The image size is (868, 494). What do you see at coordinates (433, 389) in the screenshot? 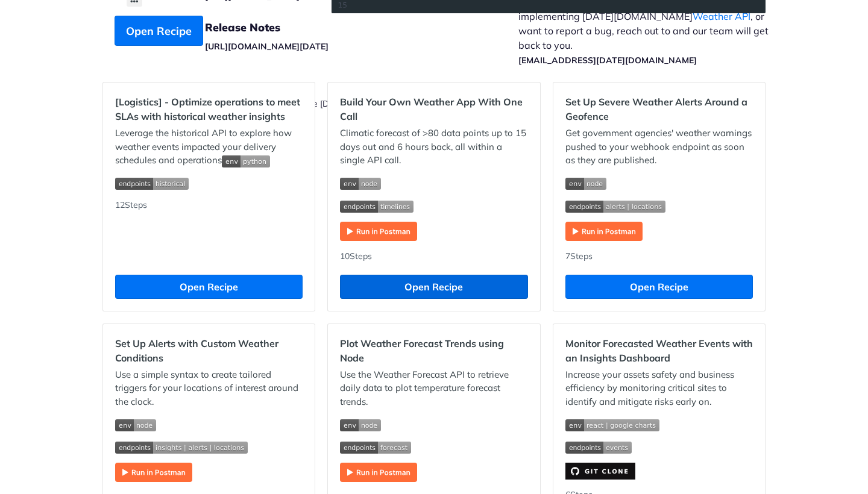
I see `p: Use the Weather Forecast API to retrieve daily data to plot temperature forecast trends.` at bounding box center [433, 389].